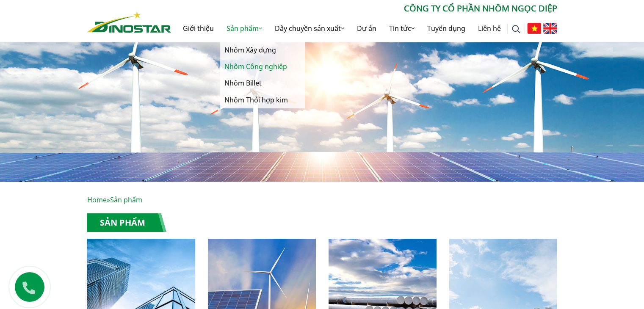 Image resolution: width=644 pixels, height=309 pixels. What do you see at coordinates (262, 83) in the screenshot?
I see `a: Nhôm Billet` at bounding box center [262, 83].